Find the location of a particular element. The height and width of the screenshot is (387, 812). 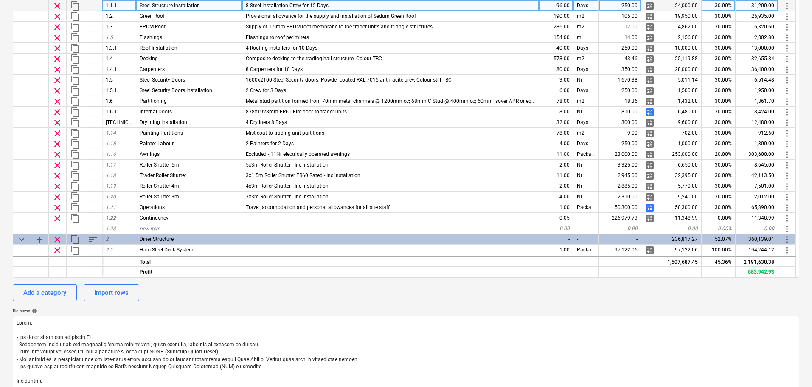

div: 24,000.00 is located at coordinates (681, 6).